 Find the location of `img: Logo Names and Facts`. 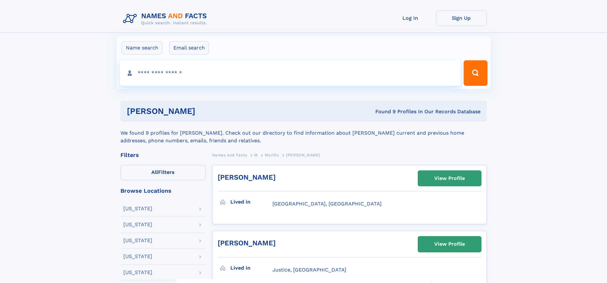

img: Logo Names and Facts is located at coordinates (166, 19).